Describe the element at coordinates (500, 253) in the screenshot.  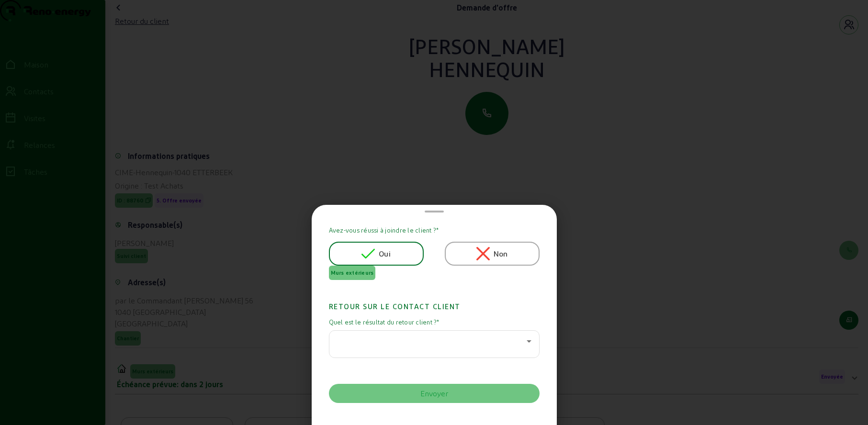
I see `font: Non` at that location.